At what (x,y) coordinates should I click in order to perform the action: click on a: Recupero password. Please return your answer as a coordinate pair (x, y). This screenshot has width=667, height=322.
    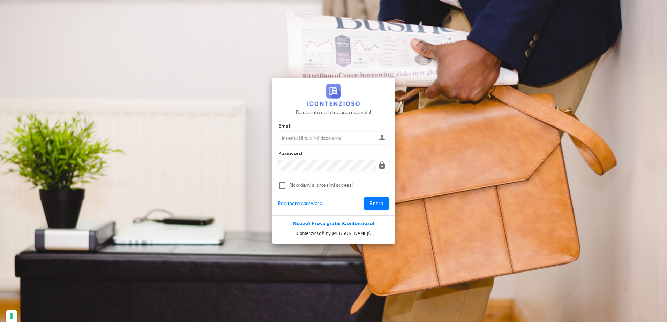
    Looking at the image, I should click on (300, 204).